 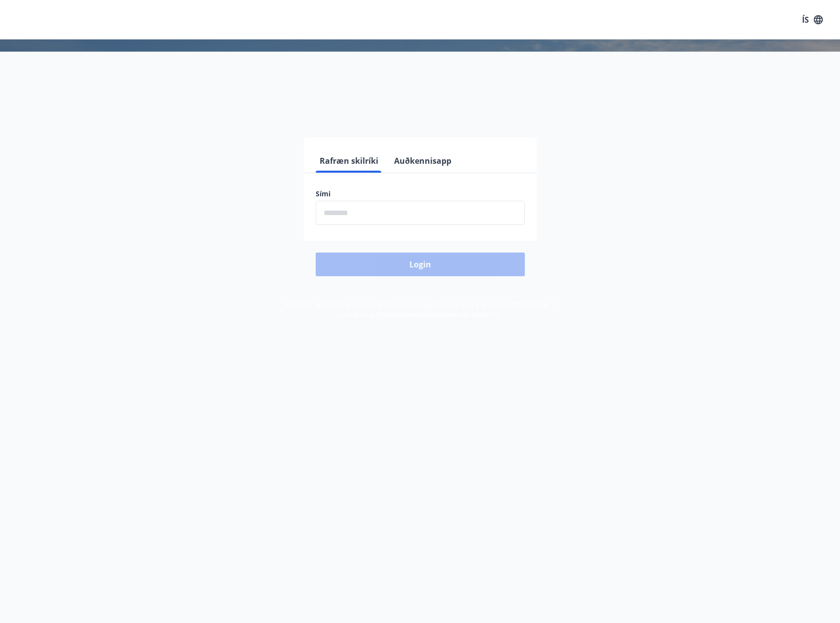 I want to click on span: Með því að skrá þig inn samþykkir þú að upplýsingar um þig séu meðhöndlaðar í samræmi við Kvika b..., so click(x=420, y=309).